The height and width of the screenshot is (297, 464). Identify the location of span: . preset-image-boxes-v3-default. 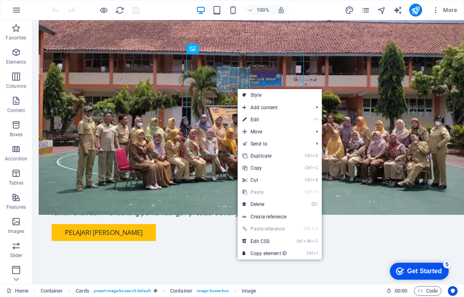
(122, 291).